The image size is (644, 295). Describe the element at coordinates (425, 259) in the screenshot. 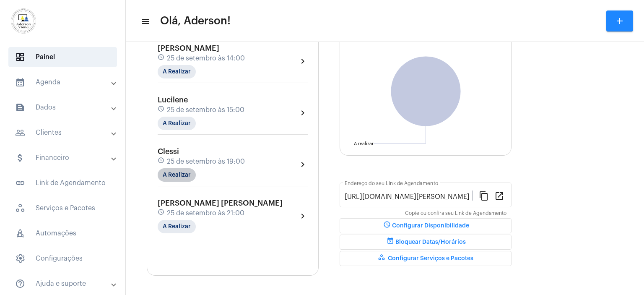

I see `button: Configurar Serviços e Pacotes` at that location.